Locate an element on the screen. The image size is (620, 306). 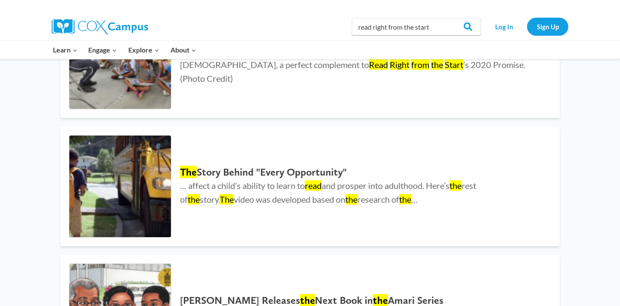
img: The Story Behind "Every Opportunity" is located at coordinates (120, 186).